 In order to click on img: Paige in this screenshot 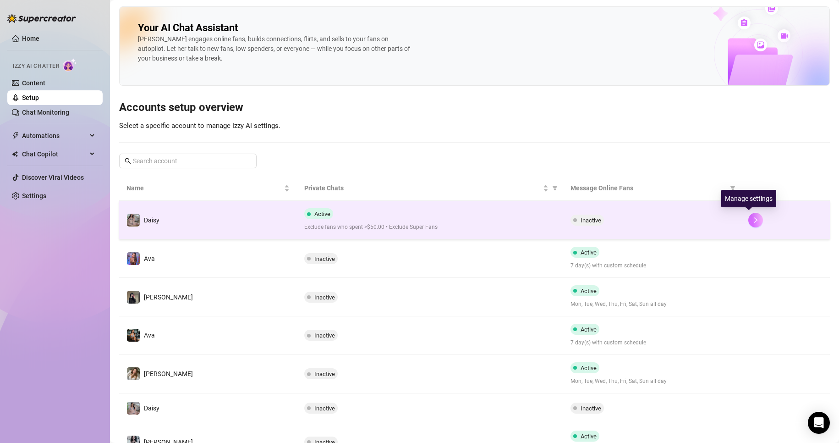, I will do `click(133, 373)`.